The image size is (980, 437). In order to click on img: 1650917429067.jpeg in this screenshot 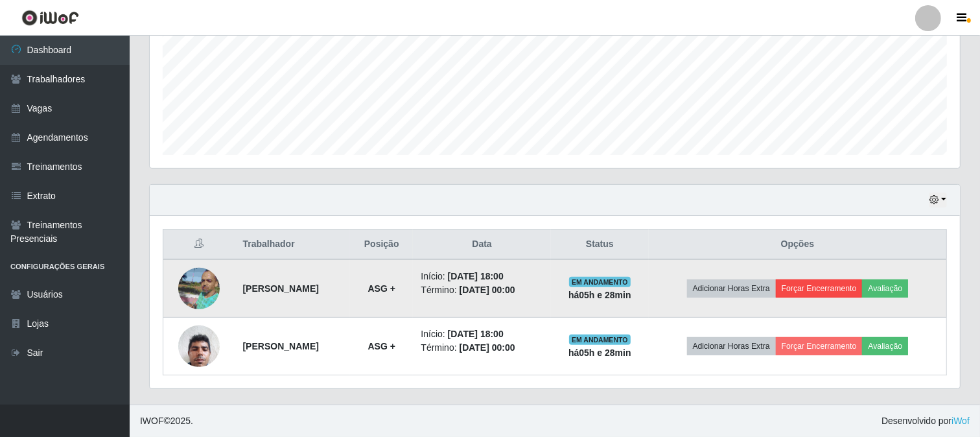, I will do `click(199, 289)`.